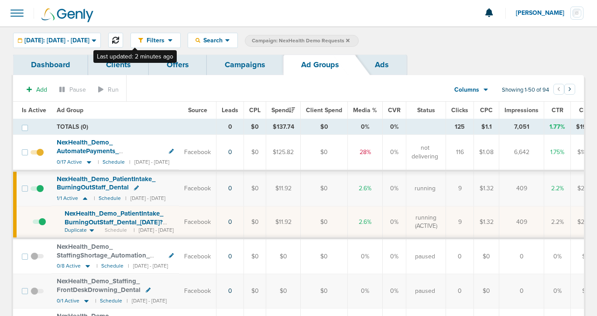 Image resolution: width=597 pixels, height=316 pixels. Describe the element at coordinates (394, 110) in the screenshot. I see `span: CVR` at that location.